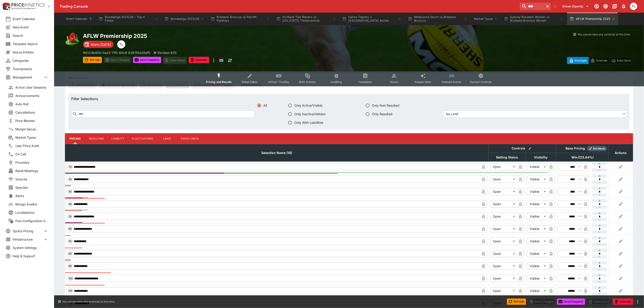 The height and width of the screenshot is (308, 644). Describe the element at coordinates (623, 6) in the screenshot. I see `button: Notifications` at that location.